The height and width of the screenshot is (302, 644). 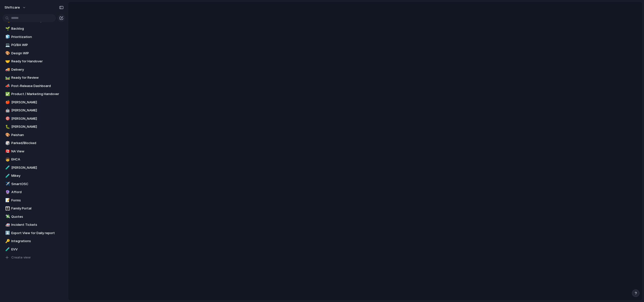 I want to click on div: 🎨Peishan, so click(x=34, y=135).